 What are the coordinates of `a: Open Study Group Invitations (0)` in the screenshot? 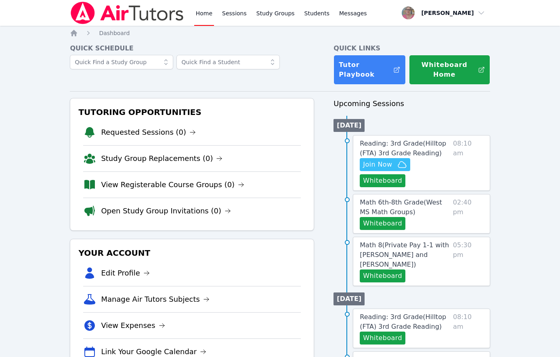 It's located at (166, 211).